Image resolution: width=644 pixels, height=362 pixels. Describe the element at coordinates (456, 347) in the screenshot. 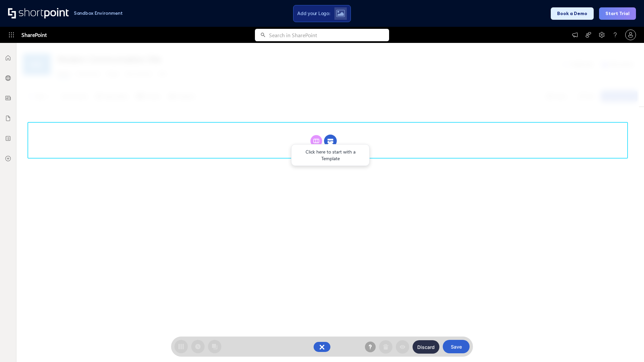

I see `button: Save` at that location.